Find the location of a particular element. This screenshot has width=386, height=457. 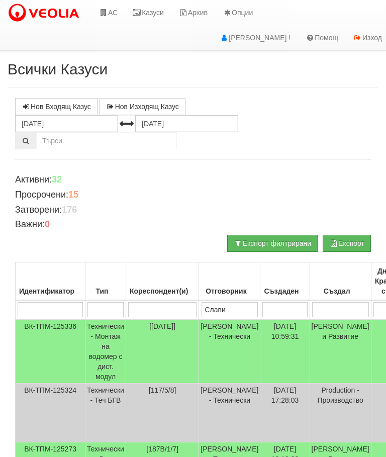

th: Тип: No sort applied, activate to apply an ascending sort is located at coordinates (106, 282).